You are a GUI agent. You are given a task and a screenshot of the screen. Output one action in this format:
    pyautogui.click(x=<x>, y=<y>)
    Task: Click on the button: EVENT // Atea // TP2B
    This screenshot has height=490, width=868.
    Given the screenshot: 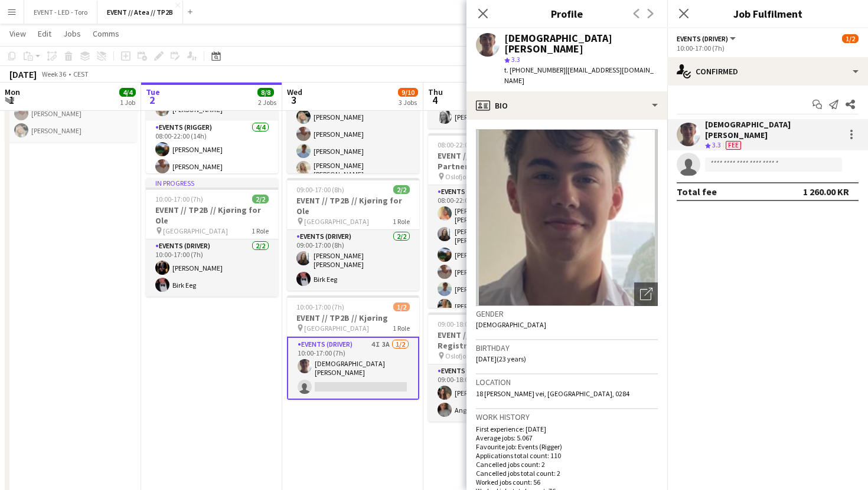 What is the action you would take?
    pyautogui.click(x=140, y=12)
    